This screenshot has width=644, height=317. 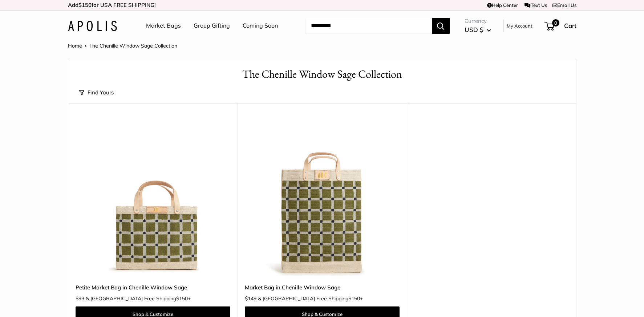 I want to click on a: Email Us, so click(x=564, y=5).